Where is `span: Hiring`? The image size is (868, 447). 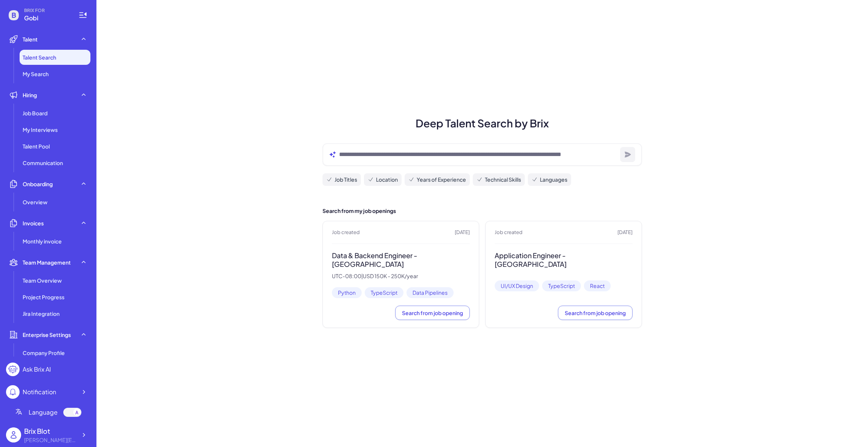
span: Hiring is located at coordinates (30, 95).